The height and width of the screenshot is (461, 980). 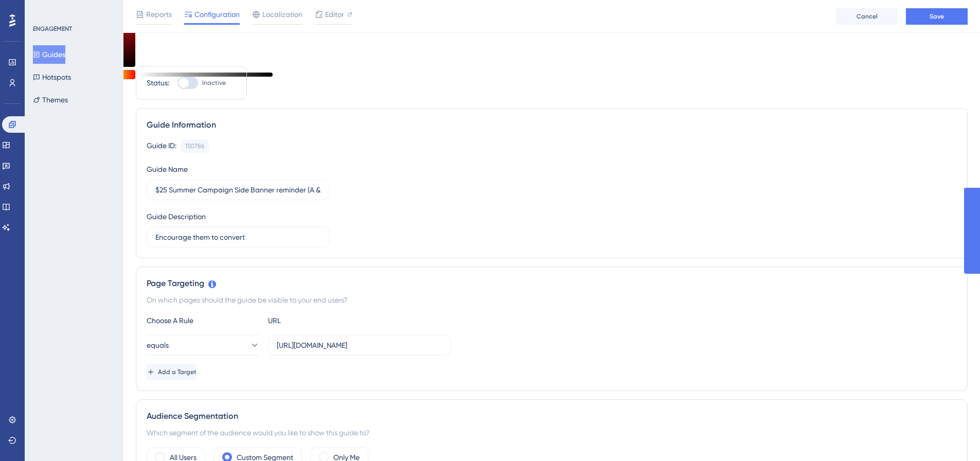 I want to click on div: Choose A Rule, so click(x=203, y=320).